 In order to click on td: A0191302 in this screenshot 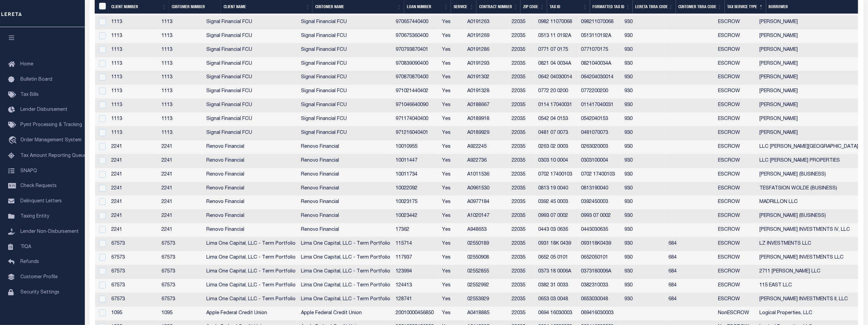, I will do `click(487, 77)`.